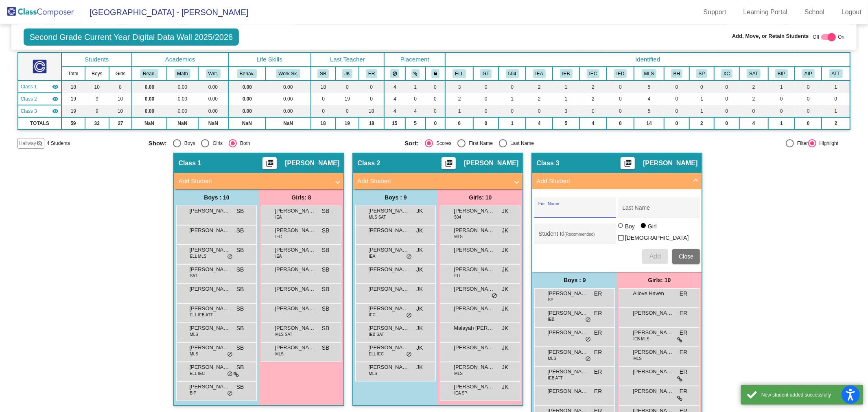 The image size is (868, 412). I want to click on span: IEA, so click(278, 217).